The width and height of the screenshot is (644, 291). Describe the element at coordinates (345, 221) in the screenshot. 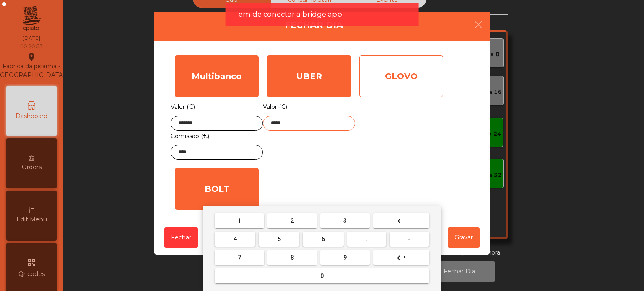

I see `span: 3` at that location.